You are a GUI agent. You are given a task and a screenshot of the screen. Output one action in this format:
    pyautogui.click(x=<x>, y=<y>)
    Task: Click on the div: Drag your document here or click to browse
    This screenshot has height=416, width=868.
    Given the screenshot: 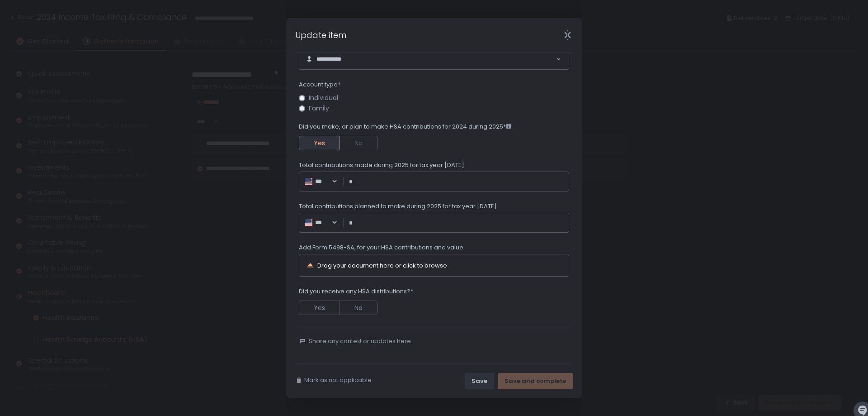 What is the action you would take?
    pyautogui.click(x=383, y=265)
    